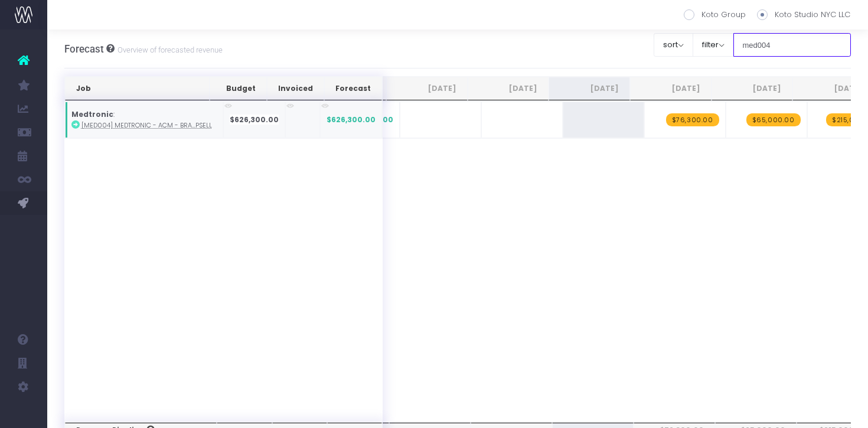  Describe the element at coordinates (254, 119) in the screenshot. I see `strong: $626,300.00` at that location.